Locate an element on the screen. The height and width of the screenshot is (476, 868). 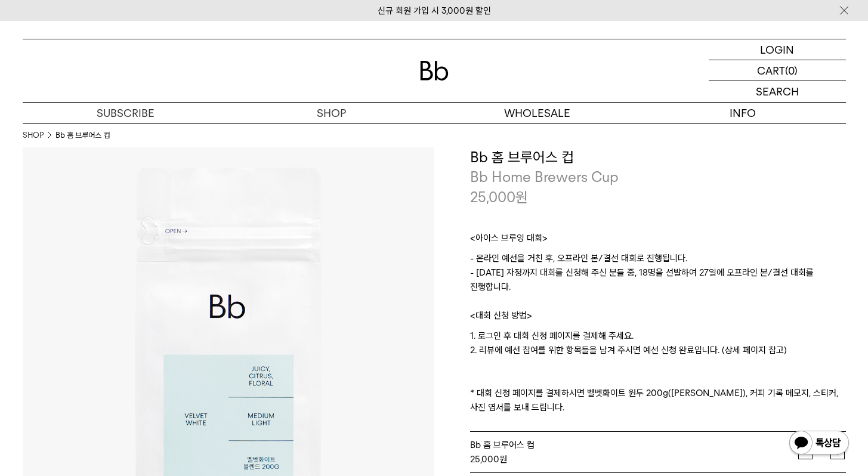
p: WHOLESALE is located at coordinates (537, 113).